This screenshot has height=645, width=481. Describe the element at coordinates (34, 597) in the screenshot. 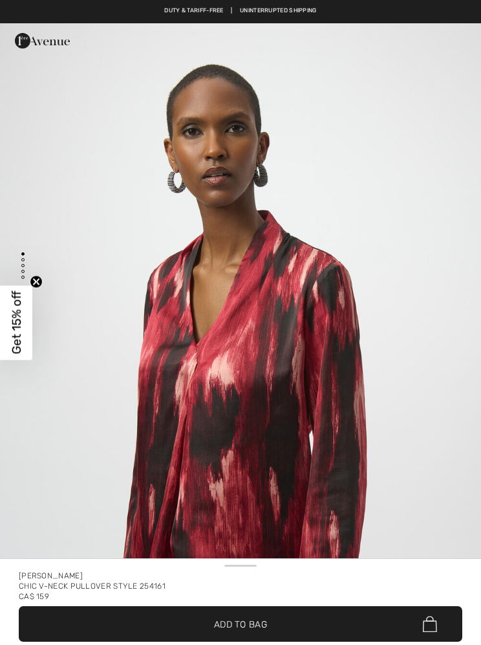

I see `span: CA$ 159` at that location.